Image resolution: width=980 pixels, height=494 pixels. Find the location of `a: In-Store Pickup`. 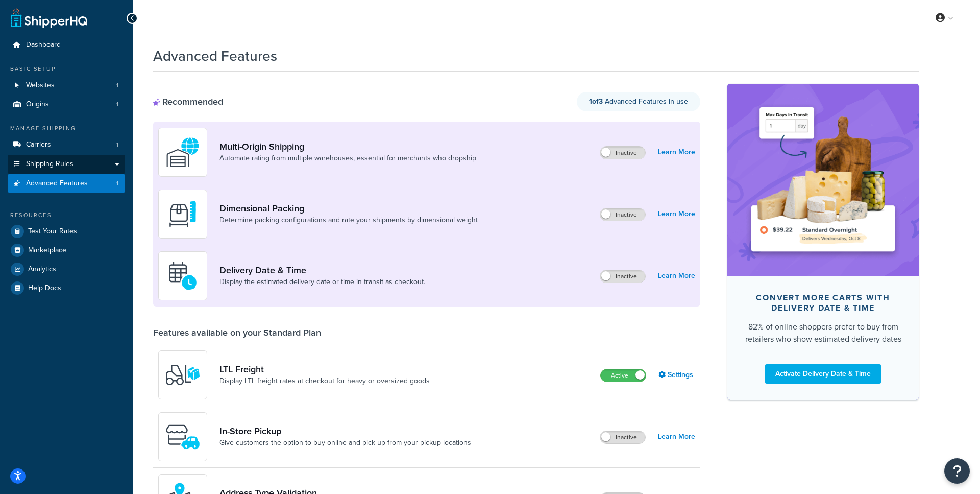

a: In-Store Pickup is located at coordinates (345, 431).